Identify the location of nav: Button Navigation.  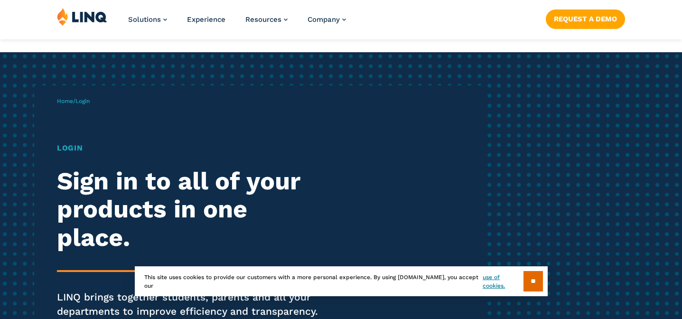
(585, 18).